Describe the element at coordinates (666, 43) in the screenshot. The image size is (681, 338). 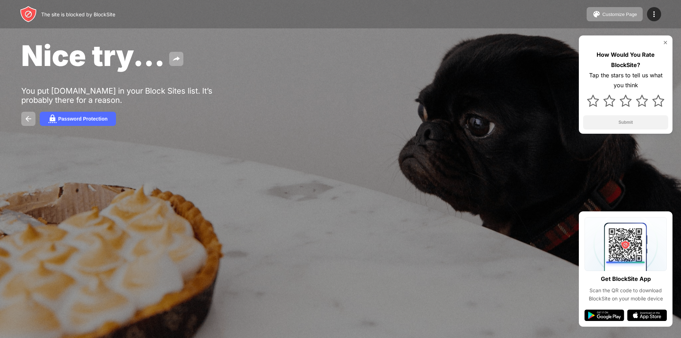
I see `img: rate-us-close.svg` at that location.